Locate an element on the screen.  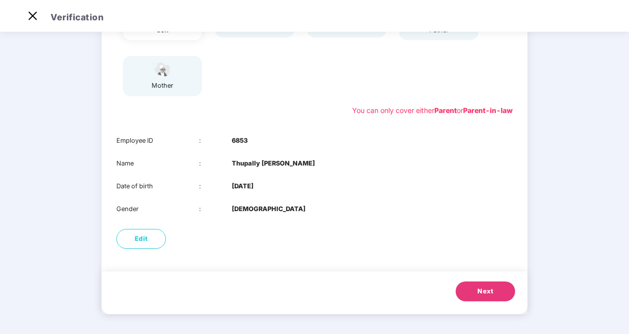
span: Next is located at coordinates (485, 291).